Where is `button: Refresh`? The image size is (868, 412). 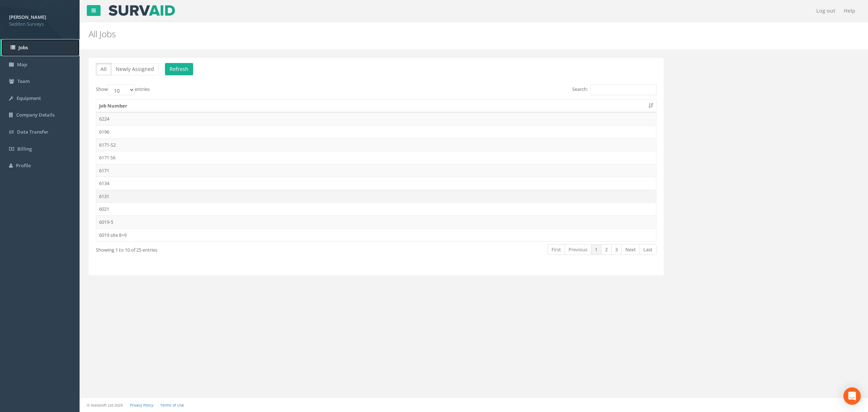
button: Refresh is located at coordinates (179, 69).